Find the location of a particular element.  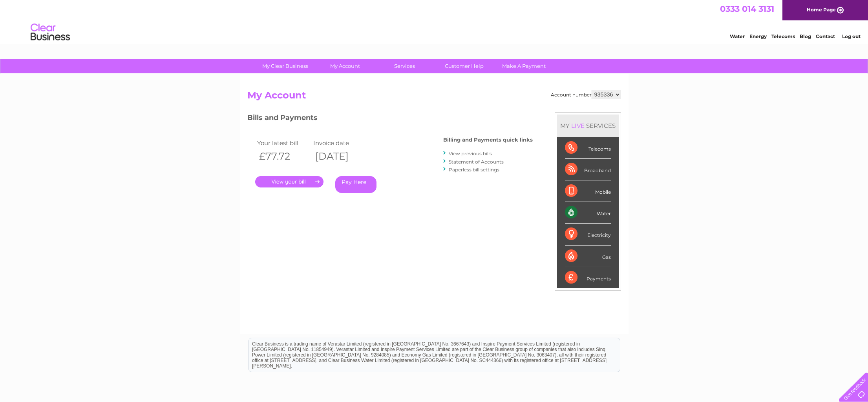

div: Broadband is located at coordinates (588, 169).